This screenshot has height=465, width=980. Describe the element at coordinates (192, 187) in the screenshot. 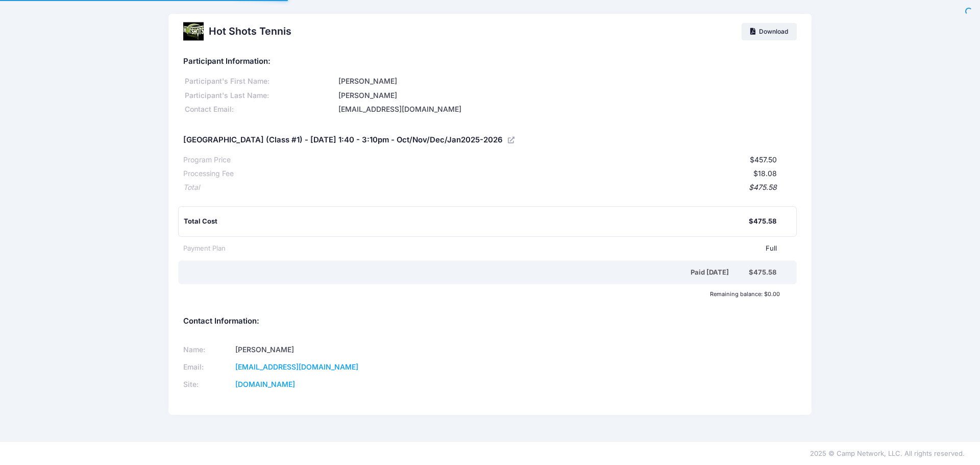

I see `div: Total` at that location.